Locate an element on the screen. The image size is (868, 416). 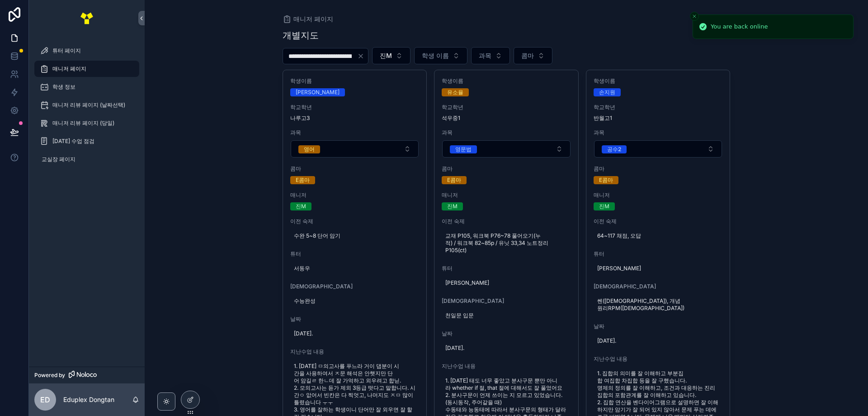
a: 매니저 리뷰 페이지 (당일) is located at coordinates (87, 123).